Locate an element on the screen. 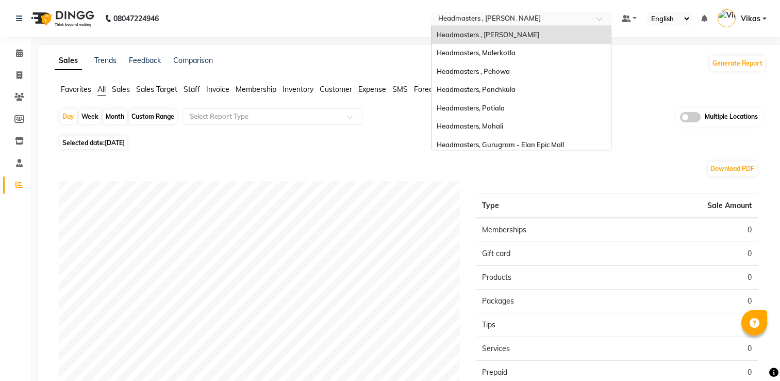 The width and height of the screenshot is (780, 381). span: SMS is located at coordinates (400, 89).